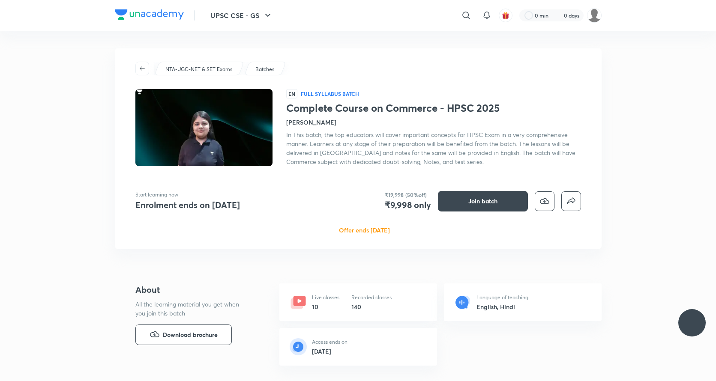  Describe the element at coordinates (292, 94) in the screenshot. I see `span: EN` at that location.